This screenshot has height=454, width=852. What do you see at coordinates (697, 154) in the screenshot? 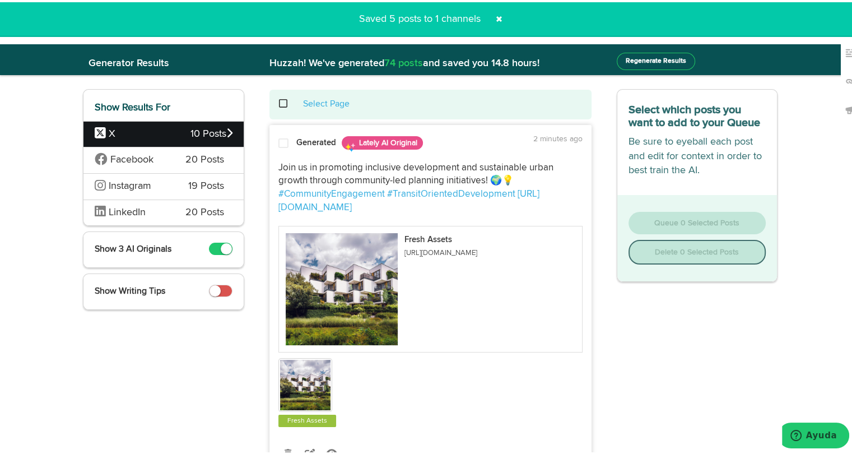
I see `p: Be sure to eyeball each post and edit for context in order to best train the AI.` at bounding box center [697, 154].